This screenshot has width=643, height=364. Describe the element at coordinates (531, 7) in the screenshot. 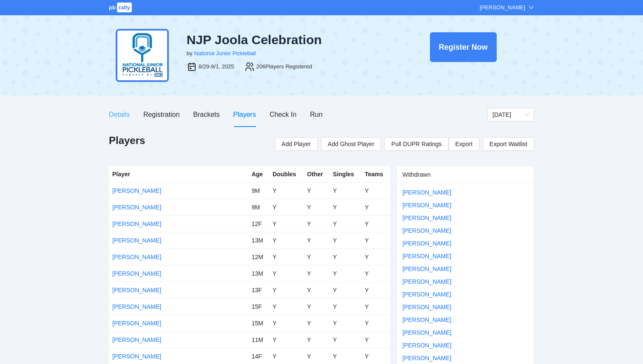

I see `span: down` at that location.